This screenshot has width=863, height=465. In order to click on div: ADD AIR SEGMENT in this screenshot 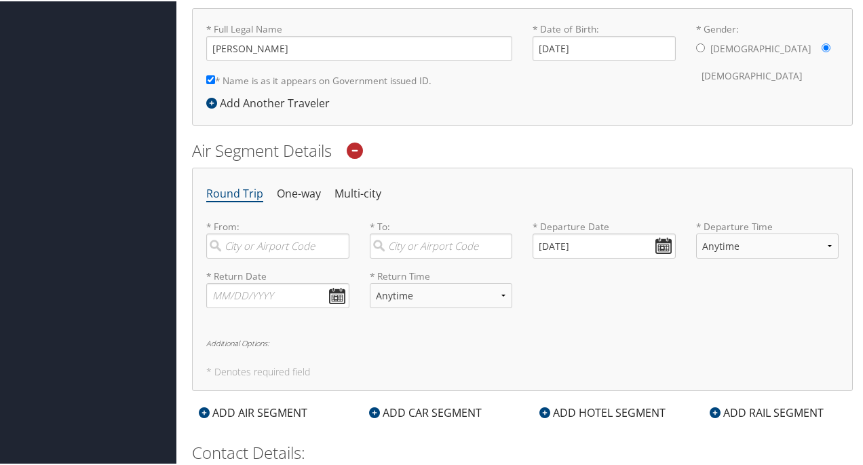, I will do `click(253, 411)`.